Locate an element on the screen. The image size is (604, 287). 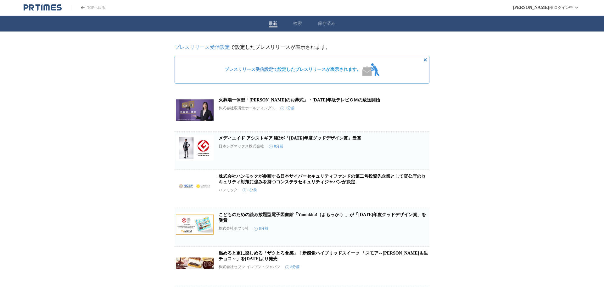
p: 株式会社セブン‐イレブン・ジャパン is located at coordinates (249, 266).